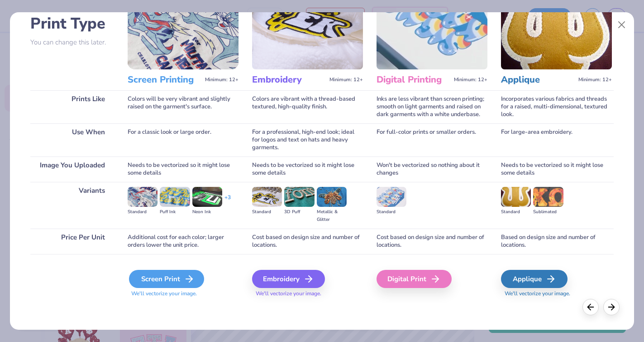 This screenshot has width=644, height=342. What do you see at coordinates (556, 106) in the screenshot?
I see `div: Incorporates various fabrics and threads for a raised, multi-dimensional, textured look.` at bounding box center [556, 106].